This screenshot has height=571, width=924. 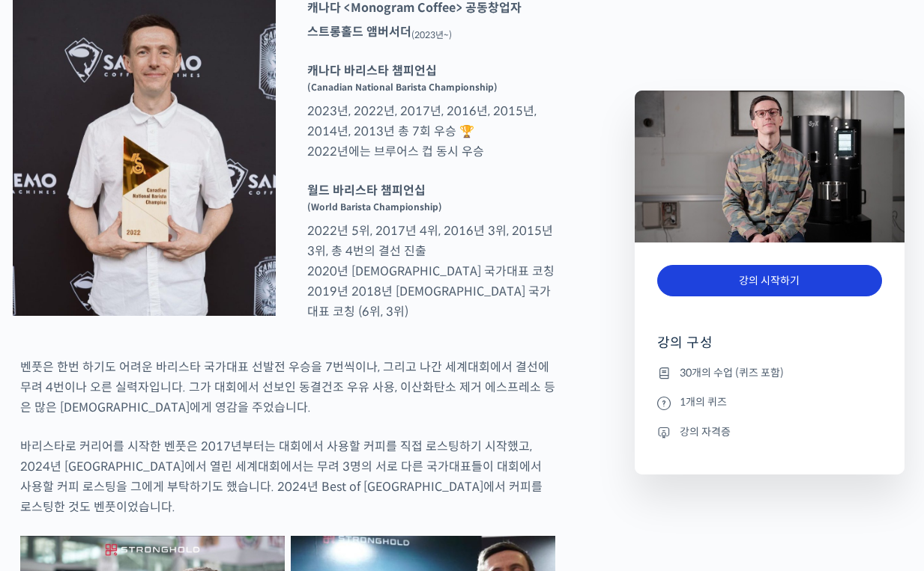 What do you see at coordinates (769, 432) in the screenshot?
I see `li: 강의 자격증` at bounding box center [769, 432].